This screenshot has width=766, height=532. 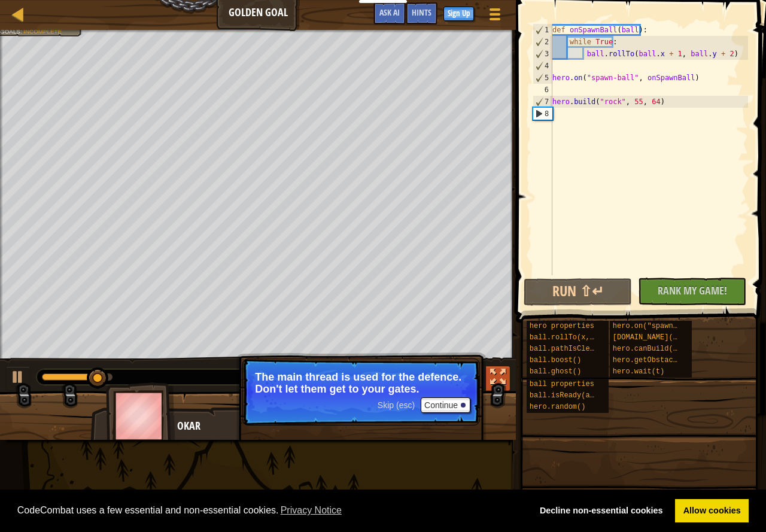 I want to click on button: Continue, so click(x=445, y=405).